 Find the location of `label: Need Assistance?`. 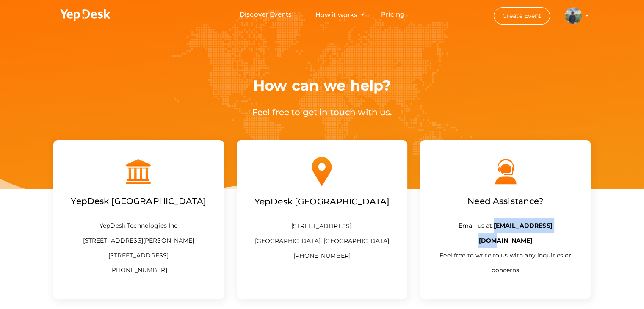

label: Need Assistance? is located at coordinates (505, 201).